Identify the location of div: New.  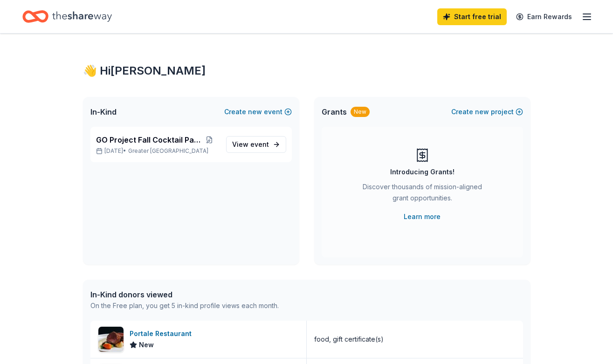
(360, 112).